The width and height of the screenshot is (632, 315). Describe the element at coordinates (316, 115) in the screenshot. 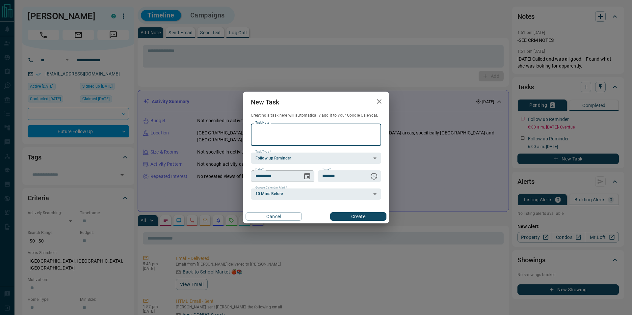

I see `p: Creating a task here will automatically add it to your Google Calendar.` at that location.